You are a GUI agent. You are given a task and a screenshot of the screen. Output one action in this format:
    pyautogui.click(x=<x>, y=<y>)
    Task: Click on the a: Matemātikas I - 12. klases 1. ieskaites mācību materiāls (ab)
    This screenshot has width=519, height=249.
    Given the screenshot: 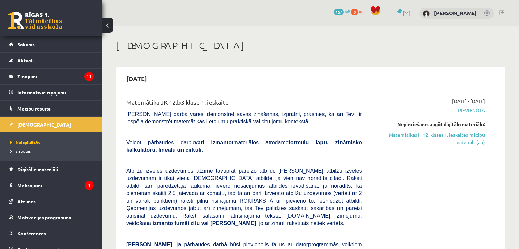 What is the action you would take?
    pyautogui.click(x=429, y=139)
    